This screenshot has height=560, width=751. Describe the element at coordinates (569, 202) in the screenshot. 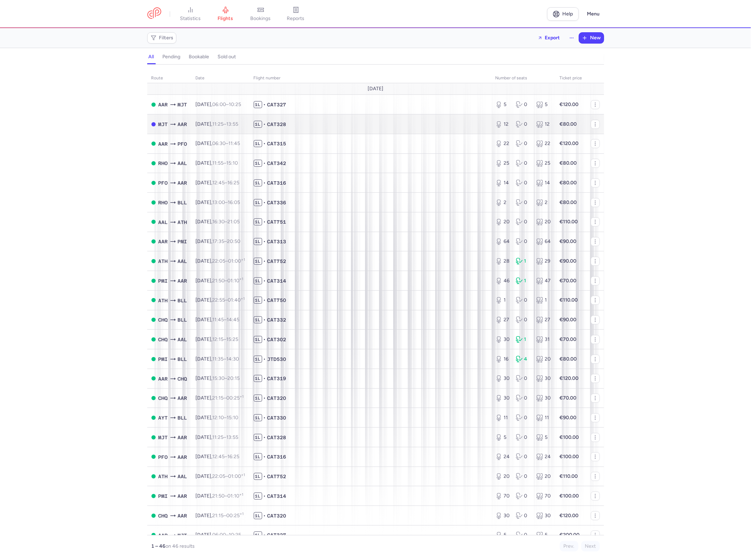

I see `strong: €80.00` at that location.